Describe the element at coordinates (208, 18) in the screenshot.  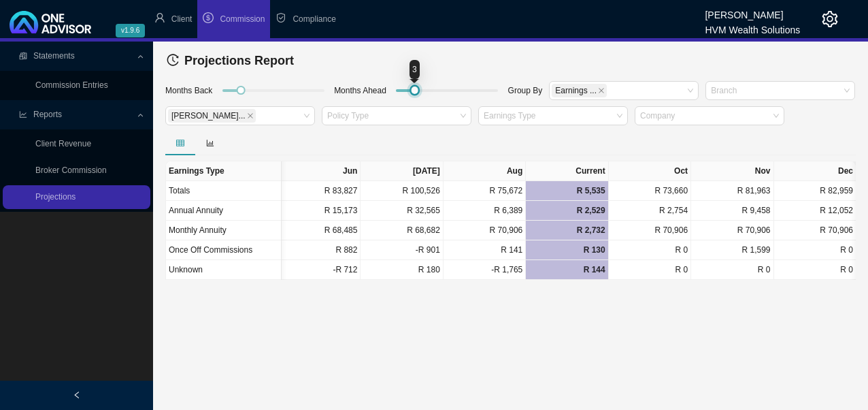
I see `span: dollar` at that location.